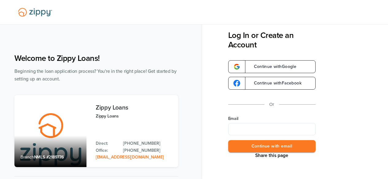 The height and width of the screenshot is (179, 388). Describe the element at coordinates (272, 40) in the screenshot. I see `h3: Log In or Create an Account` at that location.